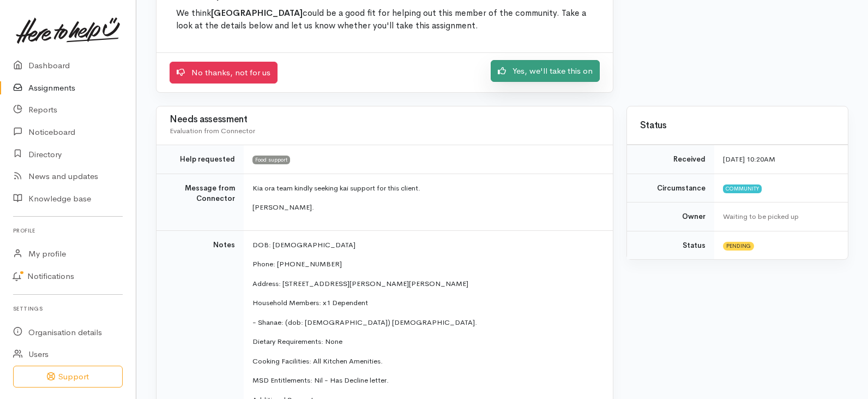  What do you see at coordinates (670, 188) in the screenshot?
I see `td: Circumstance` at bounding box center [670, 188].